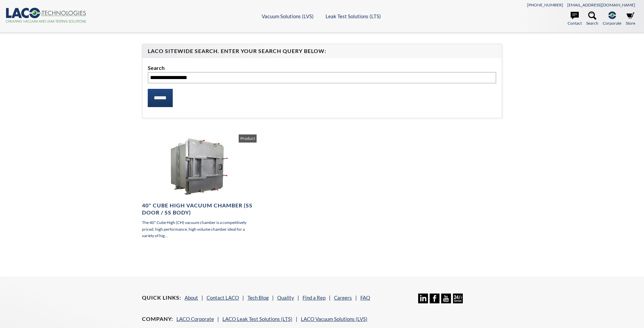 Image resolution: width=644 pixels, height=328 pixels. I want to click on label: Search, so click(322, 68).